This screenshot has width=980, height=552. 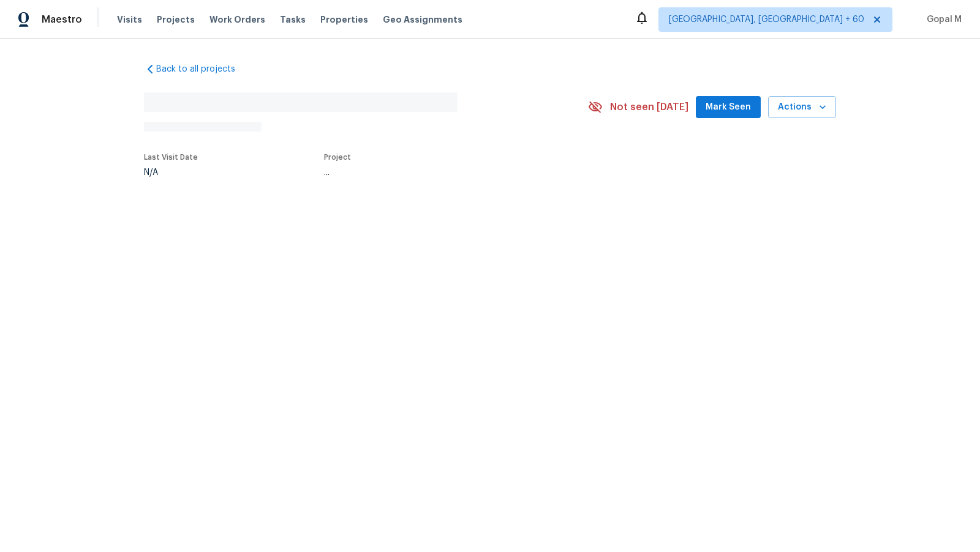 I want to click on span: Properties, so click(x=344, y=19).